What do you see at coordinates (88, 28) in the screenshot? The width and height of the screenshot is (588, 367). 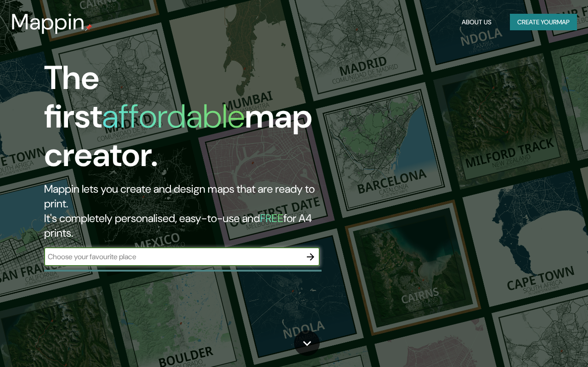 I see `img: mappin-pin` at bounding box center [88, 28].